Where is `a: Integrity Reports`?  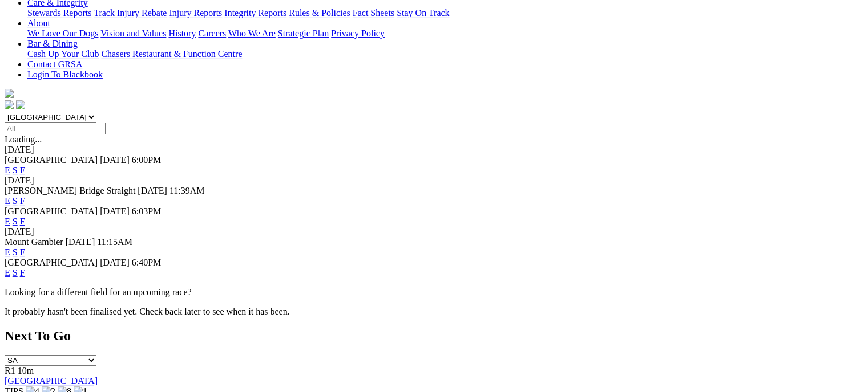 a: Integrity Reports is located at coordinates (255, 12).